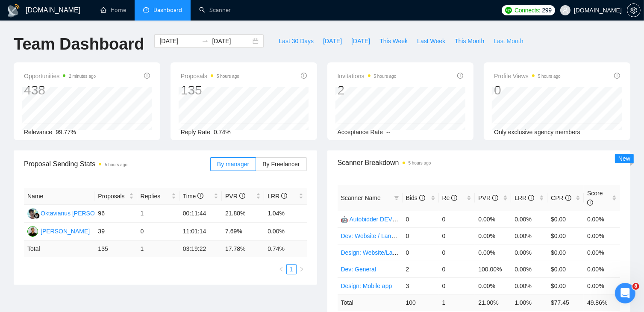 This screenshot has width=644, height=312. Describe the element at coordinates (113, 10) in the screenshot. I see `a: homeHome` at that location.